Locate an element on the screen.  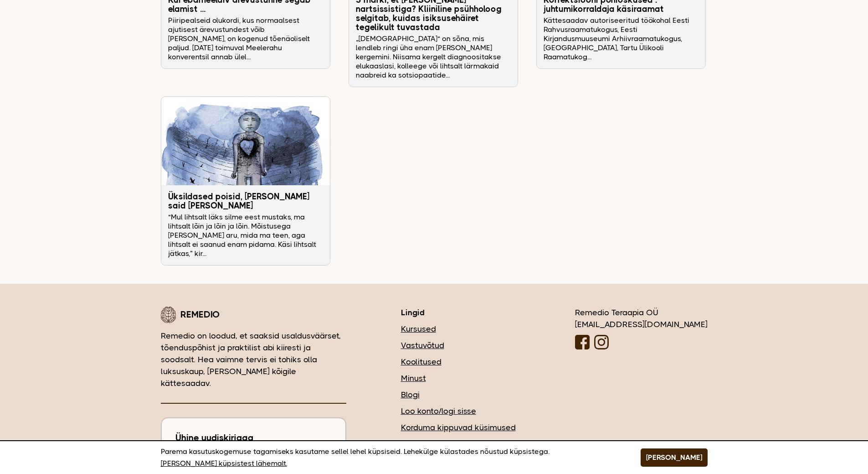
p: Remedio on loodud, et saaksid usaldusväärset, tõenduspõhist ja praktilist abi kiiresti ja soodsal... is located at coordinates (253, 359).